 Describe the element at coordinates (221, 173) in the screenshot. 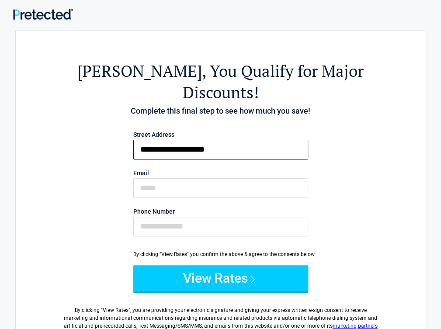

I see `label: Email` at that location.